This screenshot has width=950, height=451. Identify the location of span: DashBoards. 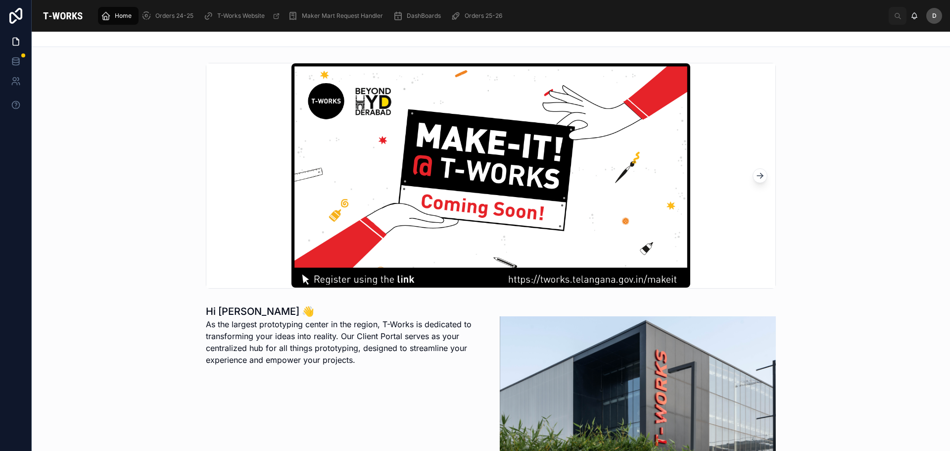
(423, 16).